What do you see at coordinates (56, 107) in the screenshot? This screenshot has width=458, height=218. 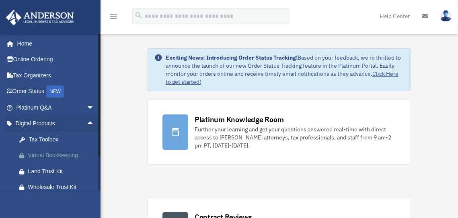 I see `a: Platinum Q&Aarrow_drop_down` at bounding box center [56, 107].